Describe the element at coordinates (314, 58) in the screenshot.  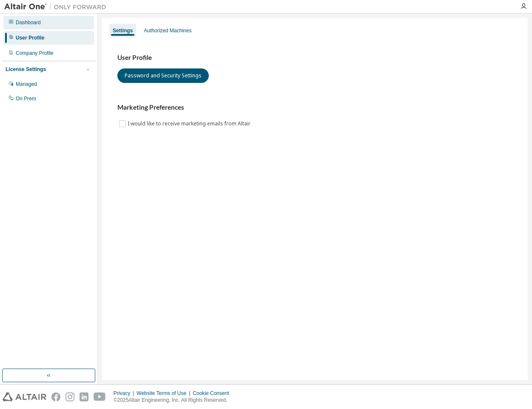
I see `h3: User Profile` at that location.